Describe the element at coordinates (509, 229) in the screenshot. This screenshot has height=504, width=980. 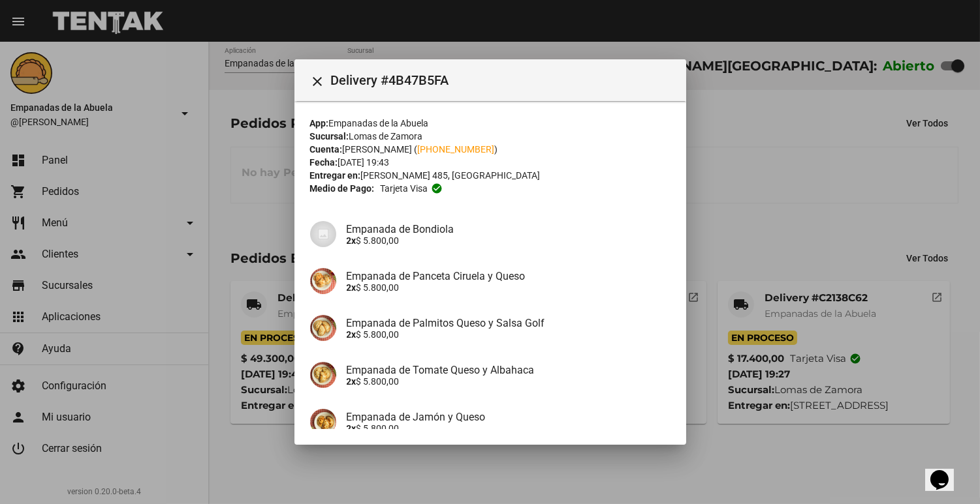
I see `h4: Empanada de Bondiola` at that location.